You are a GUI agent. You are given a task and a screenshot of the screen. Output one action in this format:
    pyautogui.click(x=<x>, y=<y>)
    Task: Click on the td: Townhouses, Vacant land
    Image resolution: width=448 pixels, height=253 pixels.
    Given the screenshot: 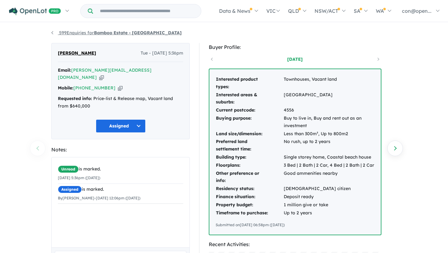 What is the action you would take?
    pyautogui.click(x=329, y=83)
    